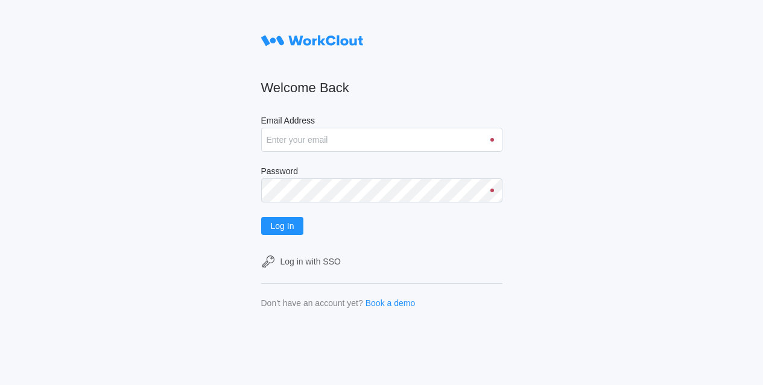 This screenshot has width=763, height=385. I want to click on h2: Welcome Back, so click(382, 88).